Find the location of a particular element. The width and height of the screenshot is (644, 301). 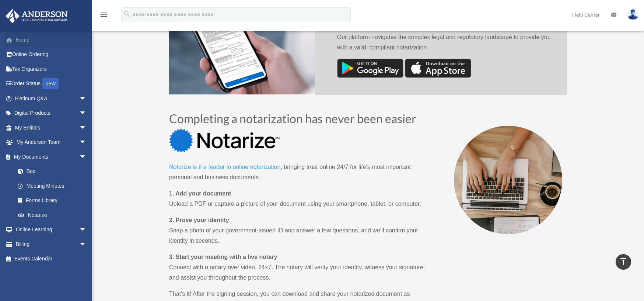

strong: 2. Prove your identity is located at coordinates (199, 220).